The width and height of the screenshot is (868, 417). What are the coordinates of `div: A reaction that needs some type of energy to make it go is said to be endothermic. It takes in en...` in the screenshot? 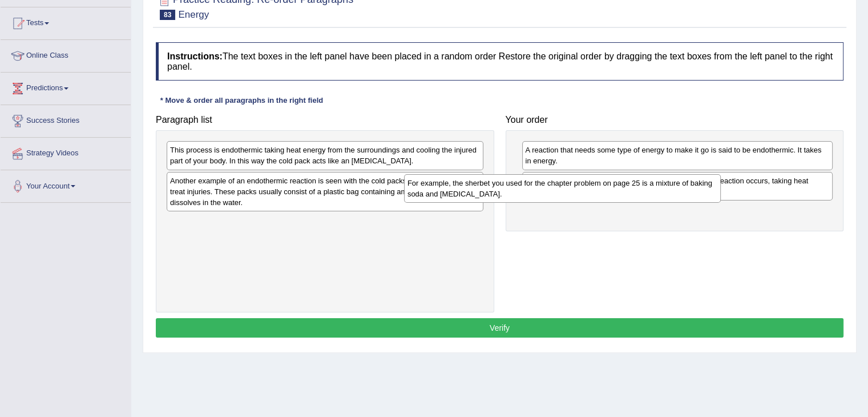 It's located at (678, 155).